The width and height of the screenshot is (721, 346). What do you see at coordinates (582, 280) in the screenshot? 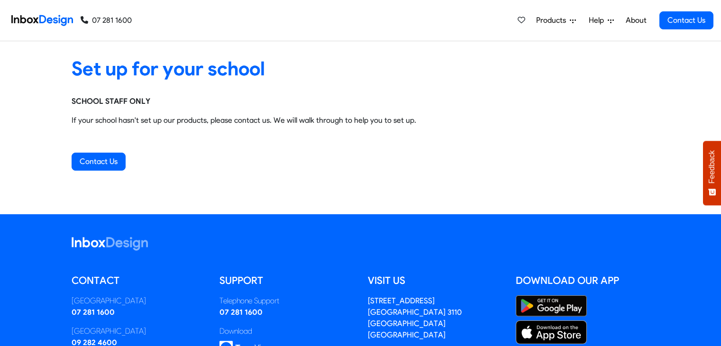
I see `h5: Download our App` at bounding box center [582, 280].